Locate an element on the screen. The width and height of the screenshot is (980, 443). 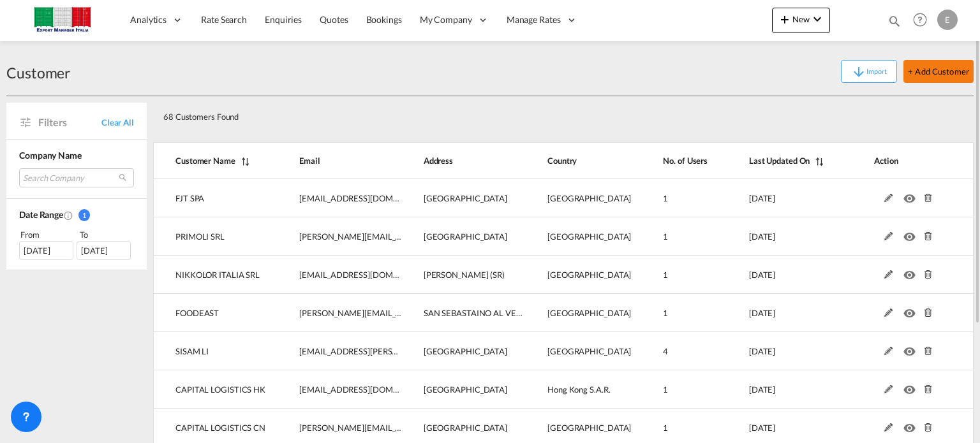
td: 4 is located at coordinates (674, 351).